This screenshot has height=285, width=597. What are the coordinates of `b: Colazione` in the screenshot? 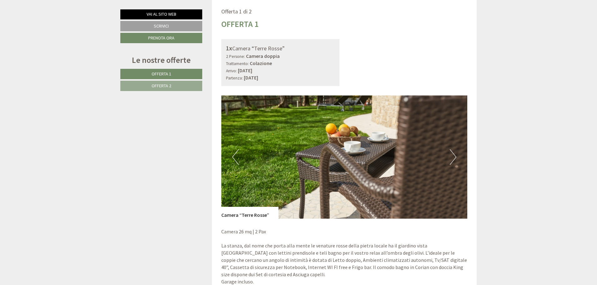 It's located at (261, 63).